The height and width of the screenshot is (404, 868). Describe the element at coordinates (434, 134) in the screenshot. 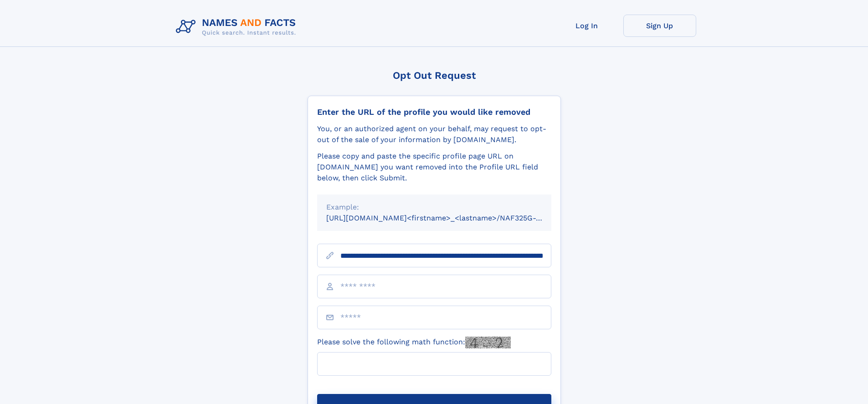

I see `div: You, or an authorized agent on your behalf, may request to opt-out of the sale of your informatio...` at that location.